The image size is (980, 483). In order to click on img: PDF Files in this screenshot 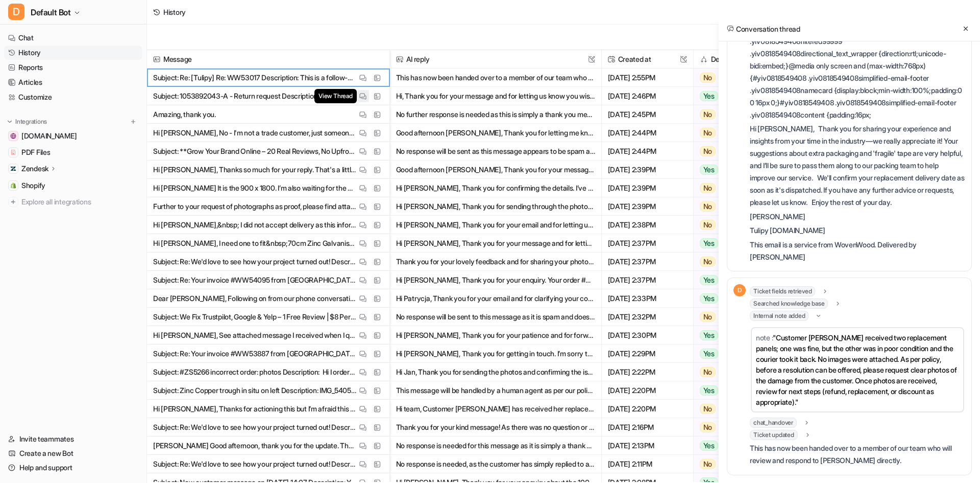, I will do `click(13, 152)`.